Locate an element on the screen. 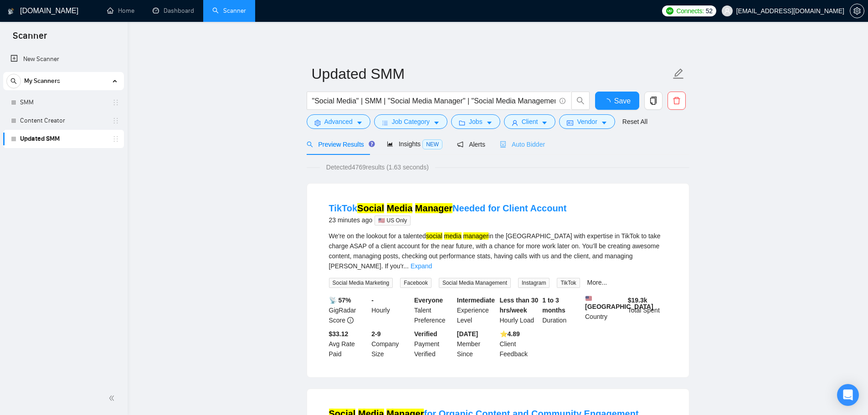 The image size is (868, 415). span: area-chart is located at coordinates (390, 144).